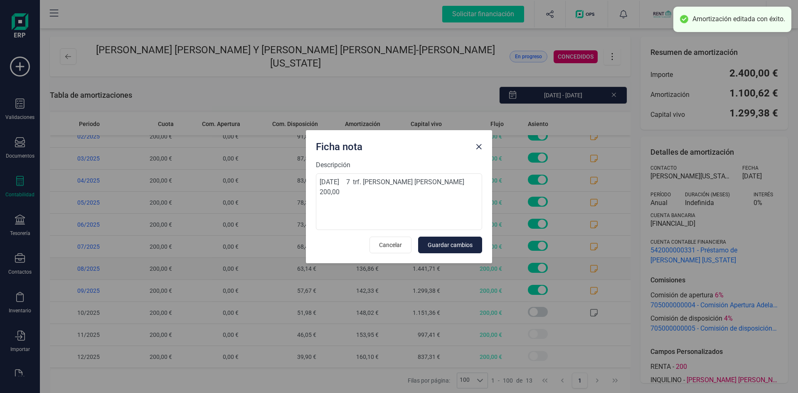 This screenshot has width=798, height=393. I want to click on div: Amortización editada con éxito., so click(739, 19).